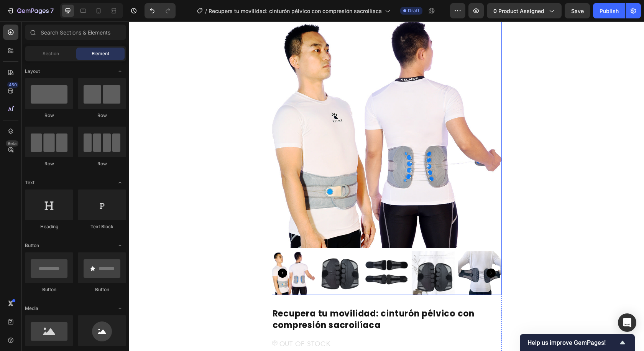  What do you see at coordinates (49, 227) in the screenshot?
I see `div: Heading` at bounding box center [49, 227].